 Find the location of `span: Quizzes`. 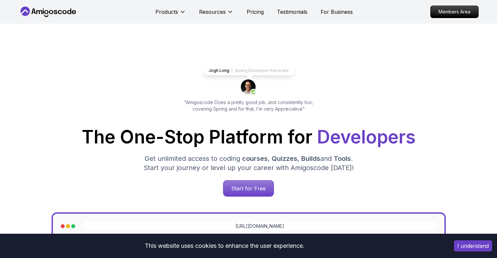

span: Quizzes is located at coordinates (285, 159).